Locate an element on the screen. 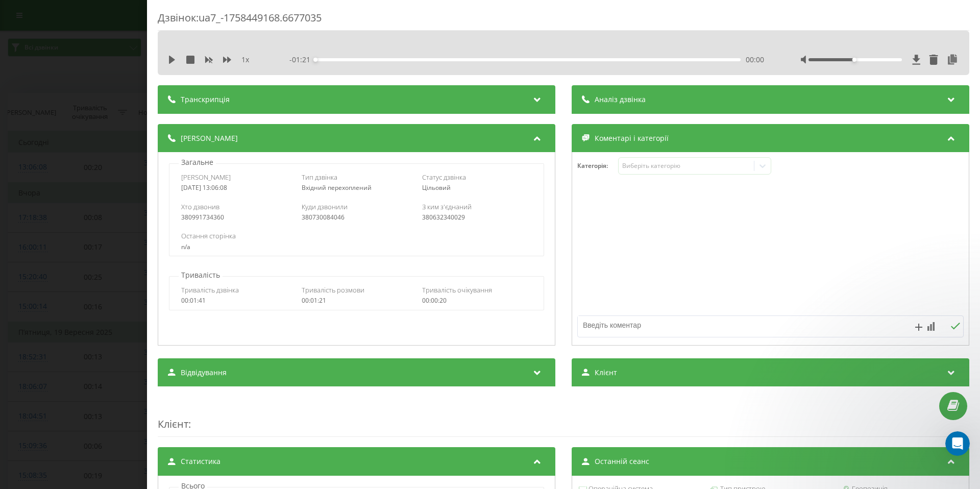 The image size is (980, 489). div: 00:00:20 is located at coordinates (477, 300).